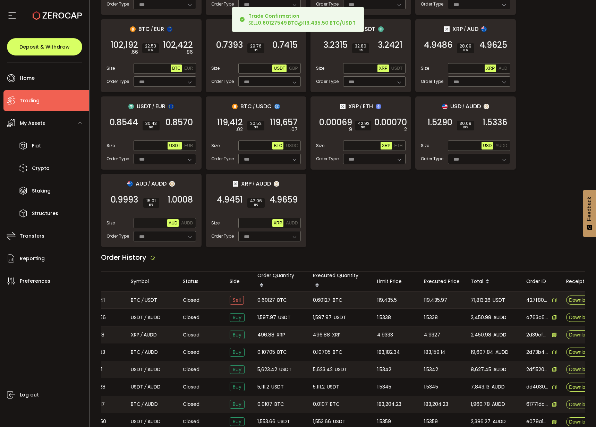 This screenshot has width=596, height=427. What do you see at coordinates (130, 184) in the screenshot?
I see `img: aud_portfolio.svg` at bounding box center [130, 184].